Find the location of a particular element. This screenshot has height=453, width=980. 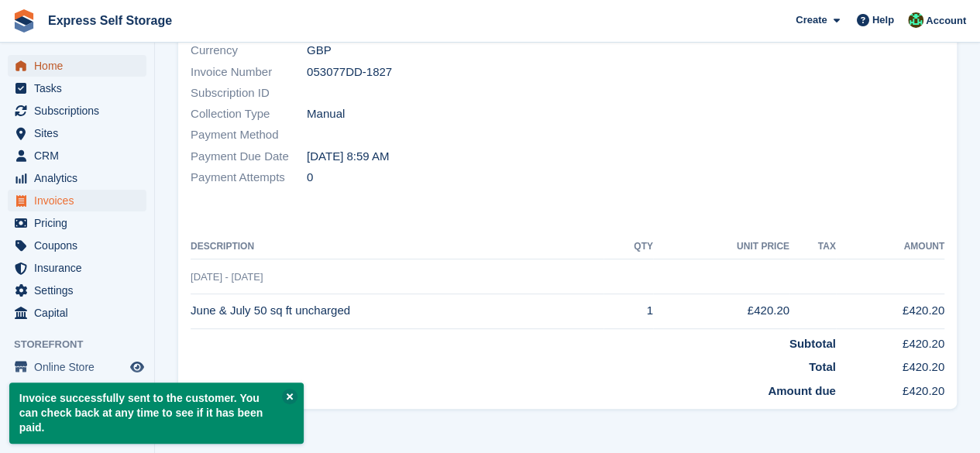

a: Preview store is located at coordinates (137, 367).